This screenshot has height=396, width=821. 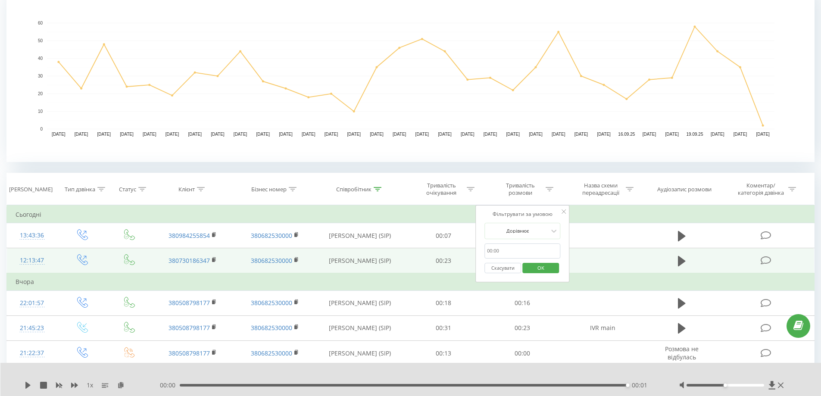 I want to click on span: 1 x, so click(x=90, y=385).